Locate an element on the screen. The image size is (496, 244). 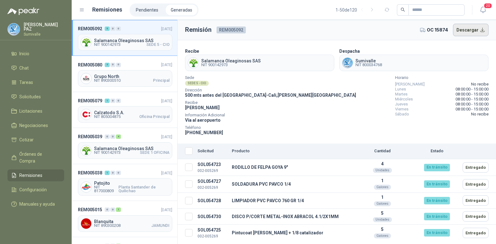
th: Seleccionar/deseleccionar is located at coordinates (186, 151).